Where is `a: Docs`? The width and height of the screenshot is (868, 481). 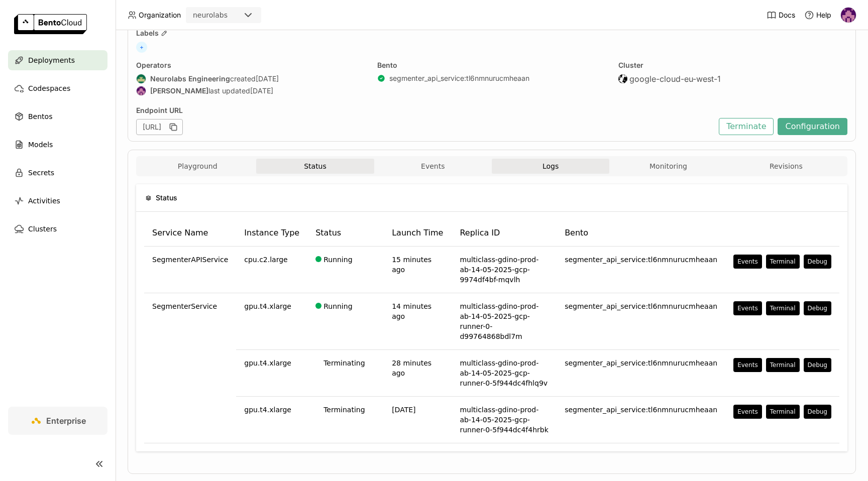
a: Docs is located at coordinates (781, 15).